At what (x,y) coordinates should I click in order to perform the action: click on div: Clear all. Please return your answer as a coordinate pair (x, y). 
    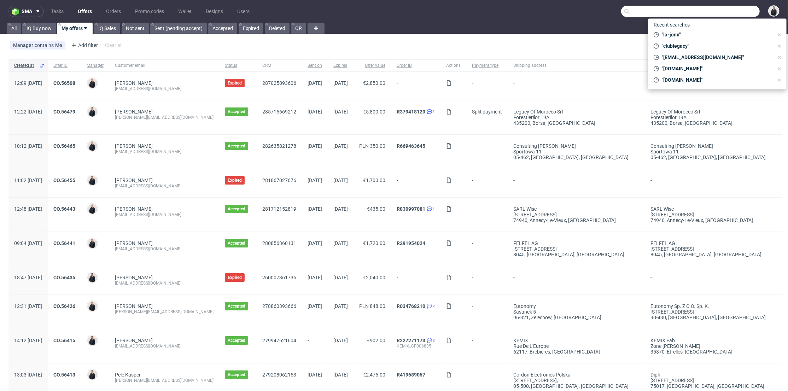
    Looking at the image, I should click on (113, 45).